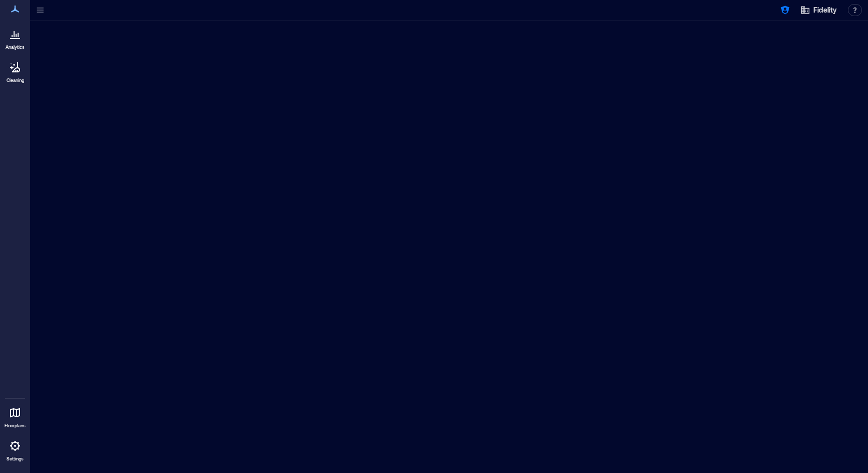  What do you see at coordinates (15, 449) in the screenshot?
I see `a: Settings` at bounding box center [15, 449].